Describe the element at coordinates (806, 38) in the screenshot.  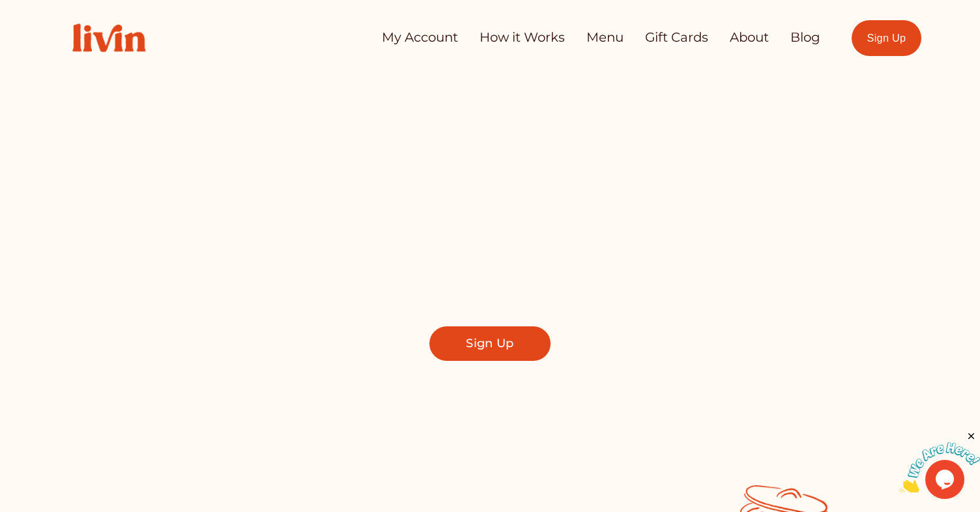
I see `a: Blog` at that location.